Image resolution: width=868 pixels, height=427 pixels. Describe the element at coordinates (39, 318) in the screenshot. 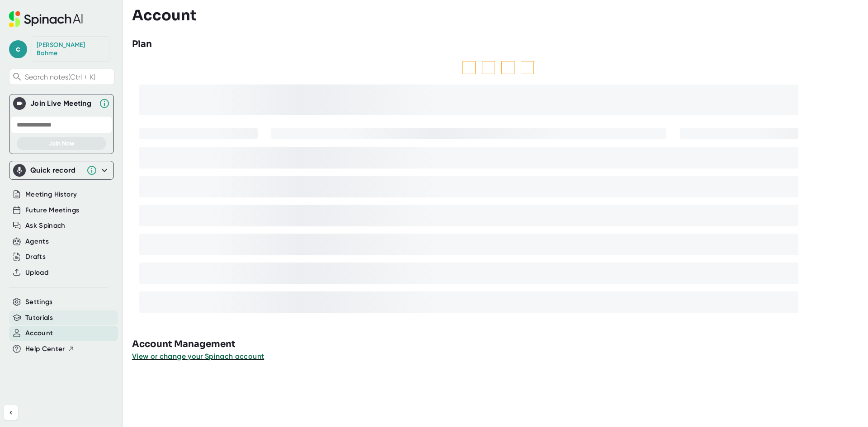

I see `button: Tutorials` at that location.